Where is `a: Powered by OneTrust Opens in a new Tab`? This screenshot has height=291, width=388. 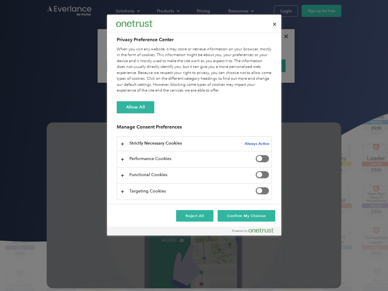 a: Powered by OneTrust Opens in a new Tab is located at coordinates (255, 231).